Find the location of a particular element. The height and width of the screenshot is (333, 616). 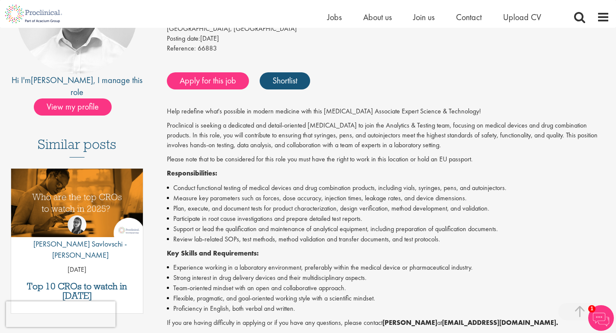

span: About us is located at coordinates (378, 17).